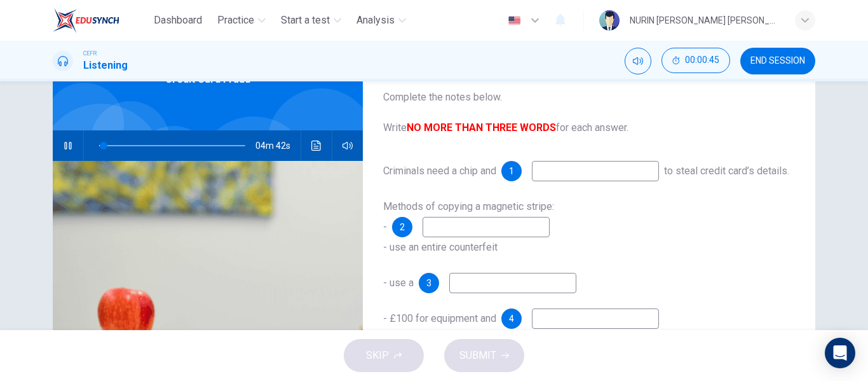  What do you see at coordinates (236, 20) in the screenshot?
I see `span: Practice` at bounding box center [236, 20].